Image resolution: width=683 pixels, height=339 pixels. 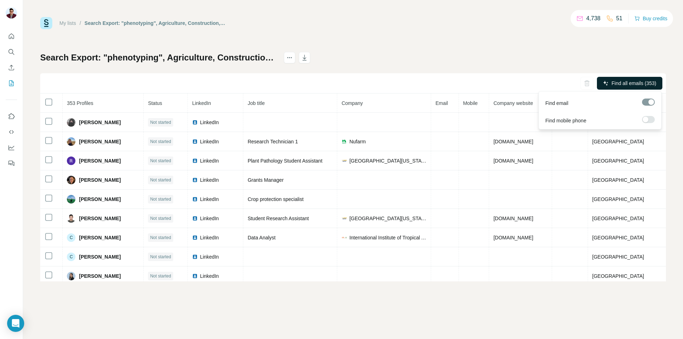 What do you see at coordinates (11, 83) in the screenshot?
I see `button: My lists` at bounding box center [11, 83].